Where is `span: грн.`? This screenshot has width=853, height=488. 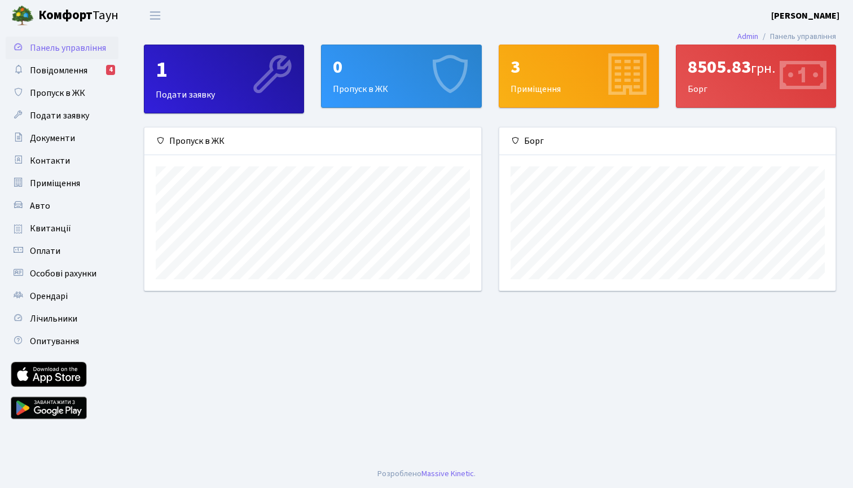
span: грн. is located at coordinates (763, 68).